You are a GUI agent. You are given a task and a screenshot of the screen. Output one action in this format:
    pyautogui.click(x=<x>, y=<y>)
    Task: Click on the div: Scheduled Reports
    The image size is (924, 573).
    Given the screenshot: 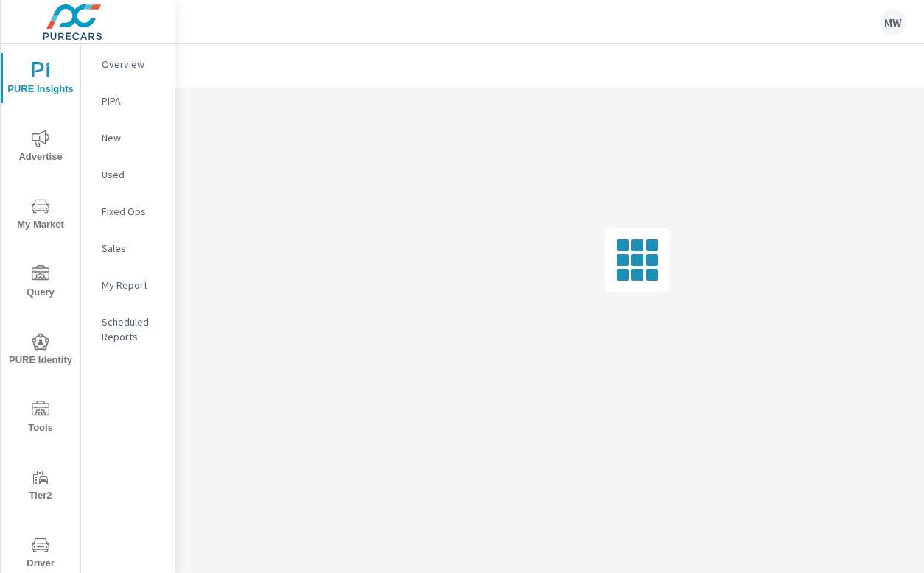 What is the action you would take?
    pyautogui.click(x=127, y=330)
    